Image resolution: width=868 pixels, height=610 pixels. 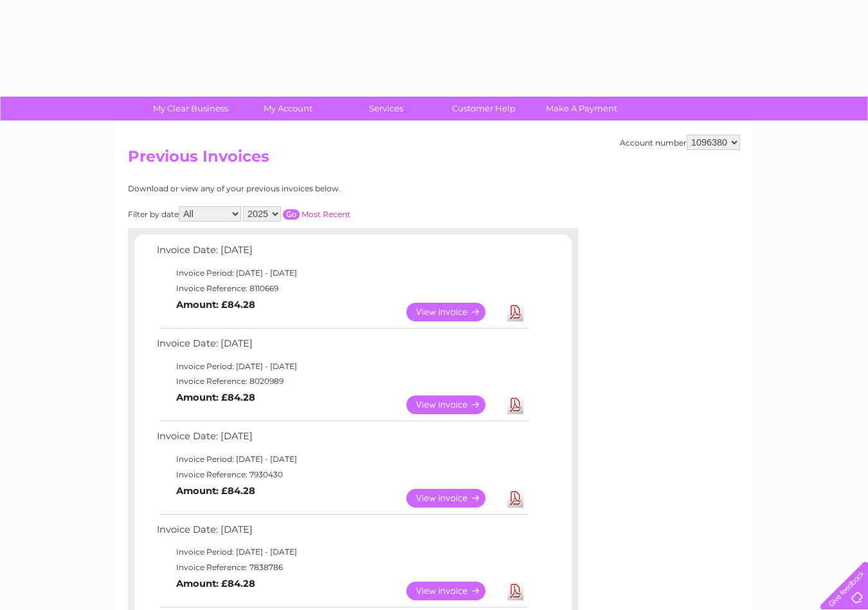 I want to click on td: Invoice Reference: 7838786, so click(x=341, y=567).